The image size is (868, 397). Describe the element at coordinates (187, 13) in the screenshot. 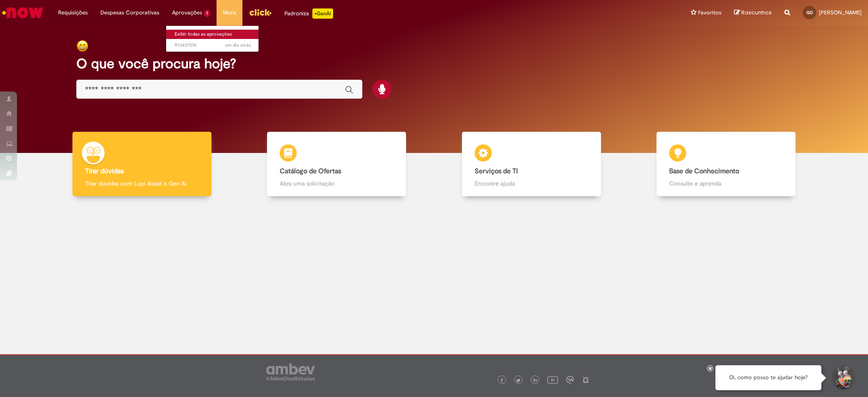

I see `span: Aprovações` at that location.